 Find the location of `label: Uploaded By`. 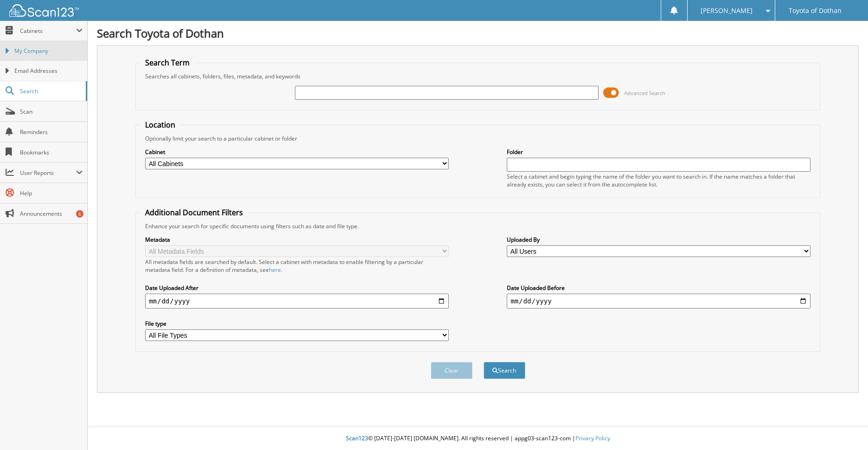

label: Uploaded By is located at coordinates (658, 240).